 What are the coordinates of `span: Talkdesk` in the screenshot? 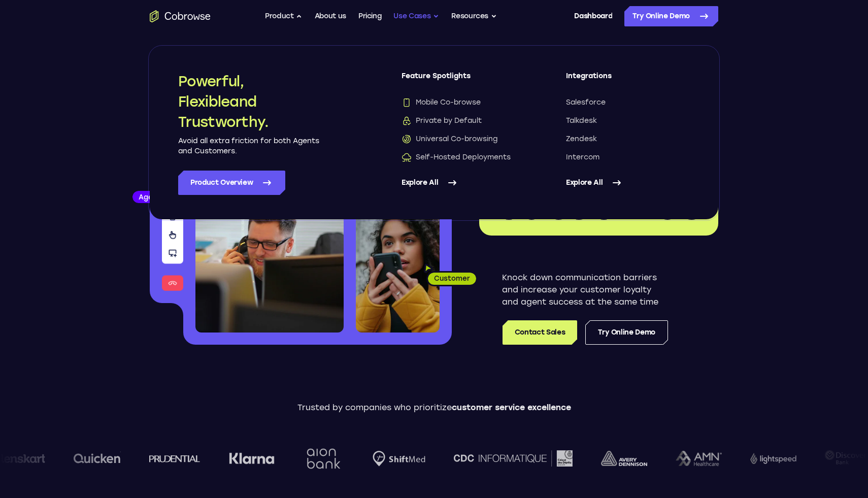 It's located at (581, 121).